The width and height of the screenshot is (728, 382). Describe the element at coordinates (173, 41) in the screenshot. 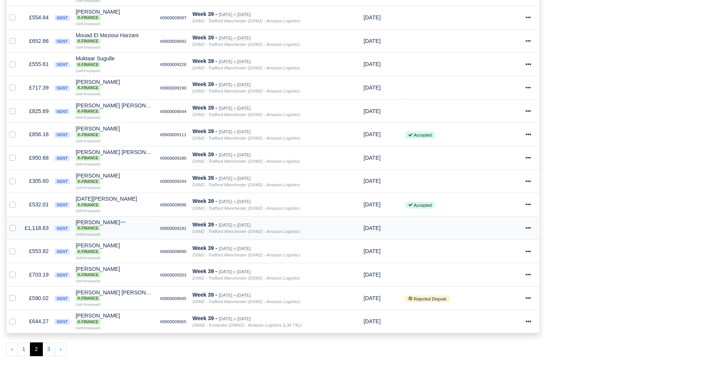

I see `small: #0000009092` at that location.